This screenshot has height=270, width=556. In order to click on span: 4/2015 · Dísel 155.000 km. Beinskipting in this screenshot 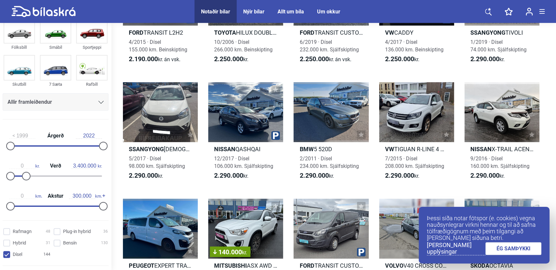, I will do `click(158, 46)`.